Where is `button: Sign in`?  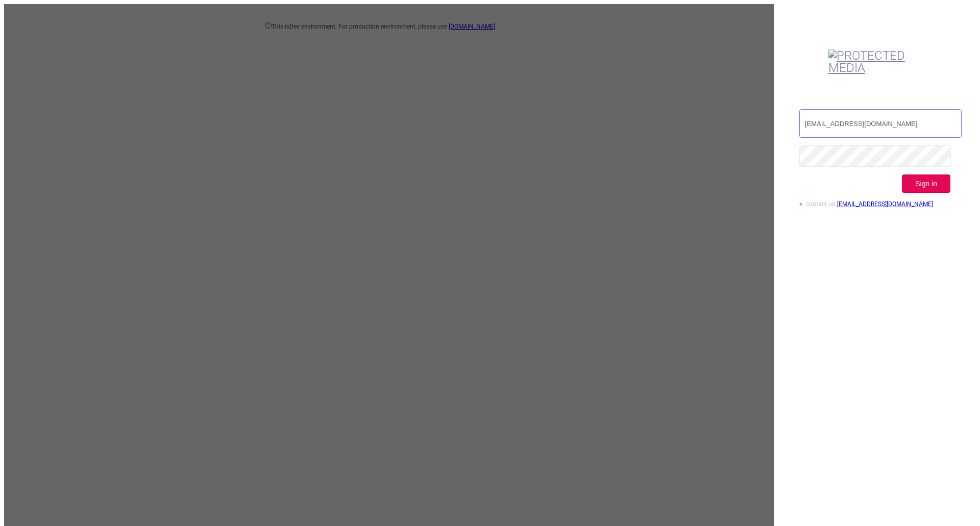
button: Sign in is located at coordinates (926, 184).